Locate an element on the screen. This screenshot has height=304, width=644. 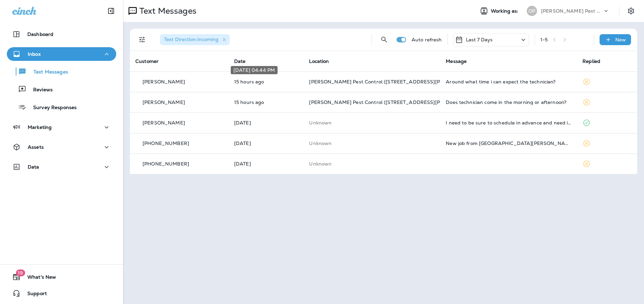
button: Marketing is located at coordinates (62, 127).